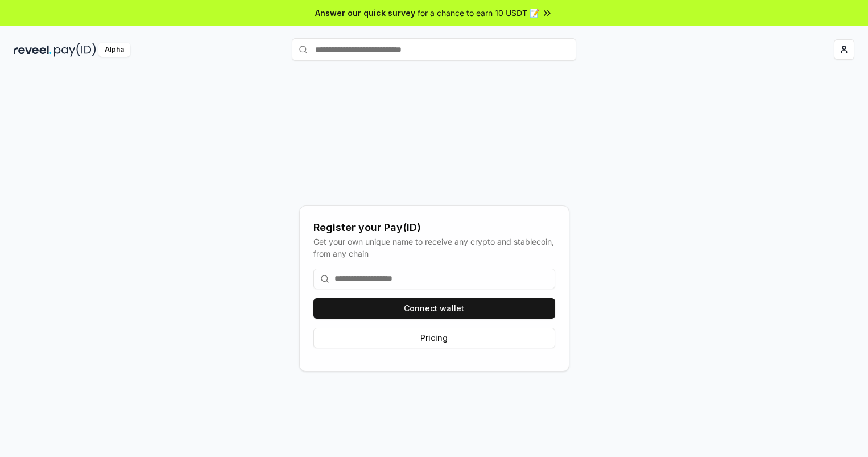 Image resolution: width=868 pixels, height=457 pixels. What do you see at coordinates (365, 13) in the screenshot?
I see `span: Answer our quick survey` at bounding box center [365, 13].